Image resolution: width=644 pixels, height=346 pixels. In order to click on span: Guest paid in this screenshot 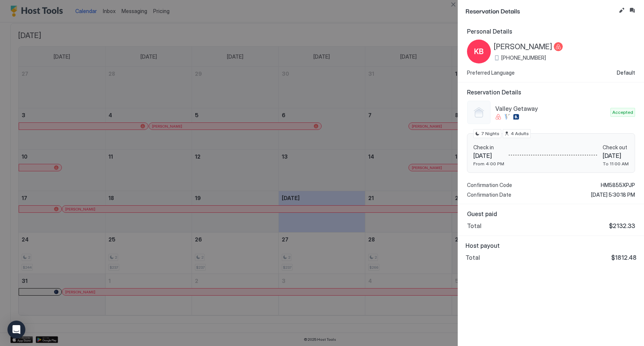, I will do `click(551, 214)`.